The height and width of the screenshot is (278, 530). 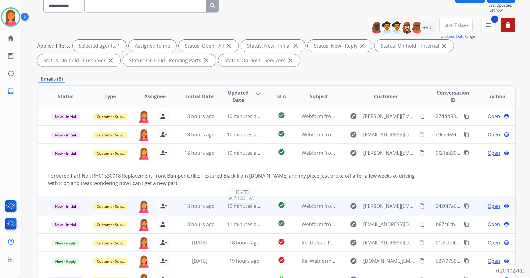 What do you see at coordinates (452, 37) in the screenshot?
I see `button: Updated Date` at bounding box center [452, 37].